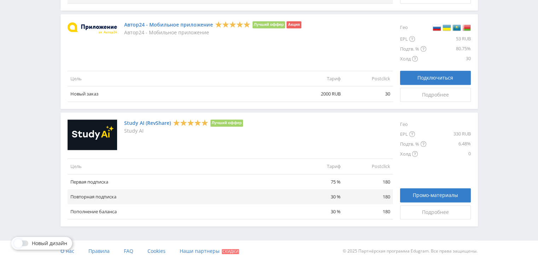 The width and height of the screenshot is (538, 261). What do you see at coordinates (230, 251) in the screenshot?
I see `span: Скидки` at bounding box center [230, 251].